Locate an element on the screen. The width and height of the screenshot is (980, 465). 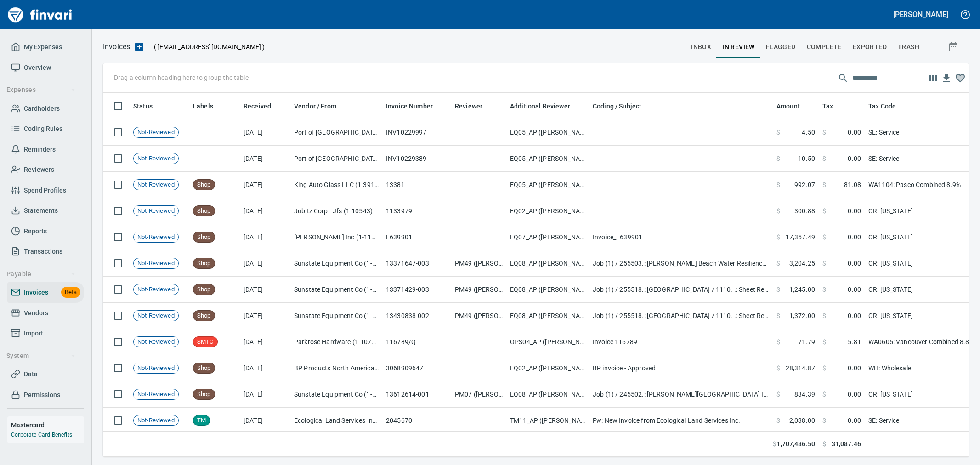
span: 28,314.87 is located at coordinates (800, 368).